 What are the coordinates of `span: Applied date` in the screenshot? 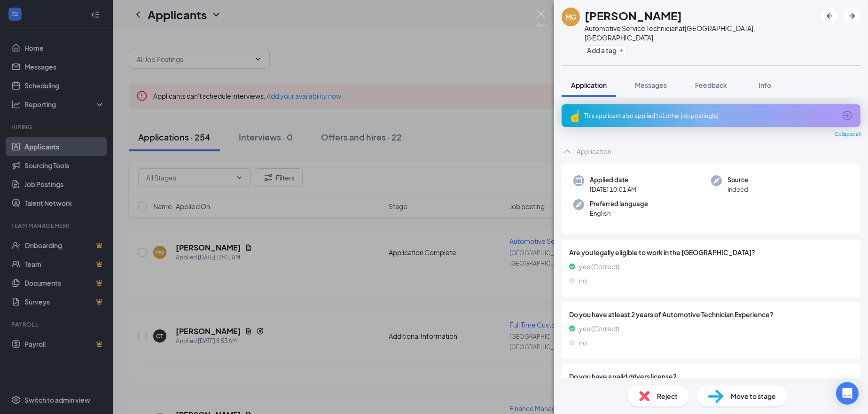 It's located at (613, 180).